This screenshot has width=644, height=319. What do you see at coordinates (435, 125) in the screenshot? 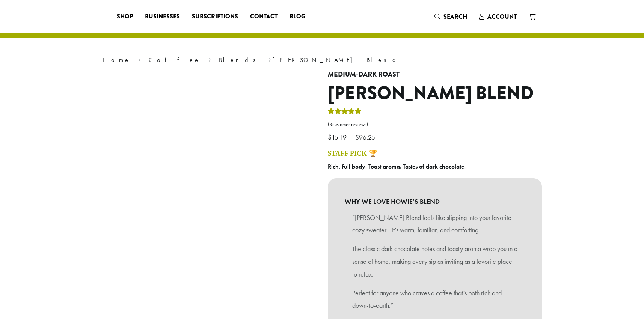
I see `a: (3customer reviews)` at bounding box center [435, 125].